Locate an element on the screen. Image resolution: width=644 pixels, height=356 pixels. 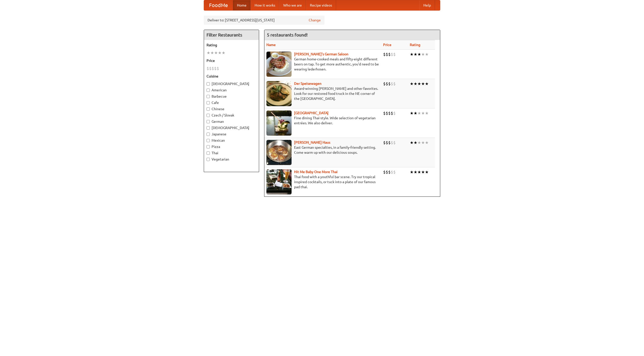
img: satay.jpg is located at coordinates (279, 123).